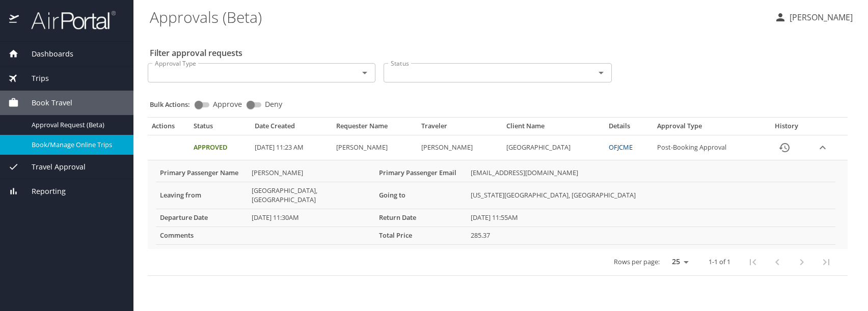 The width and height of the screenshot is (868, 311). What do you see at coordinates (498, 199) in the screenshot?
I see `table: Approval table` at bounding box center [498, 199].